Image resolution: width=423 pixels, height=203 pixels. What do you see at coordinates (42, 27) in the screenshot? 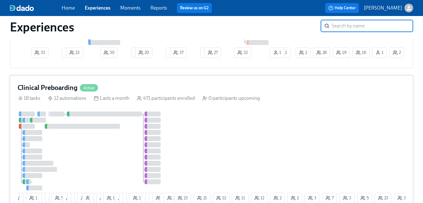
I see `h1: Experiences` at bounding box center [42, 27].